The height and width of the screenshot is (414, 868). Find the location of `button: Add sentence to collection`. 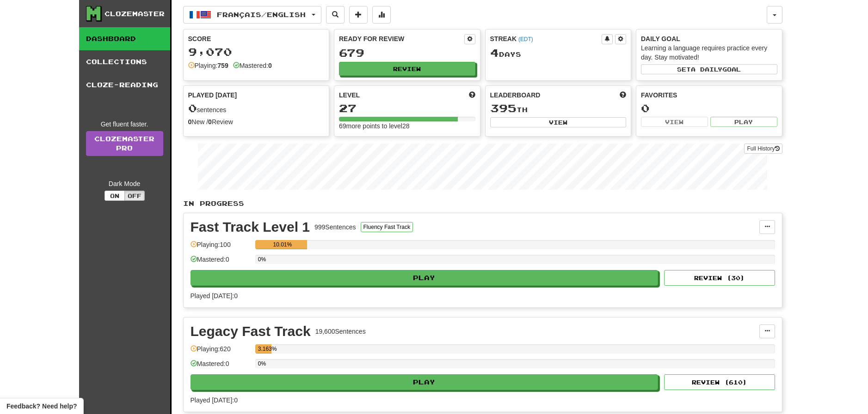

button: Add sentence to collection is located at coordinates (358, 15).